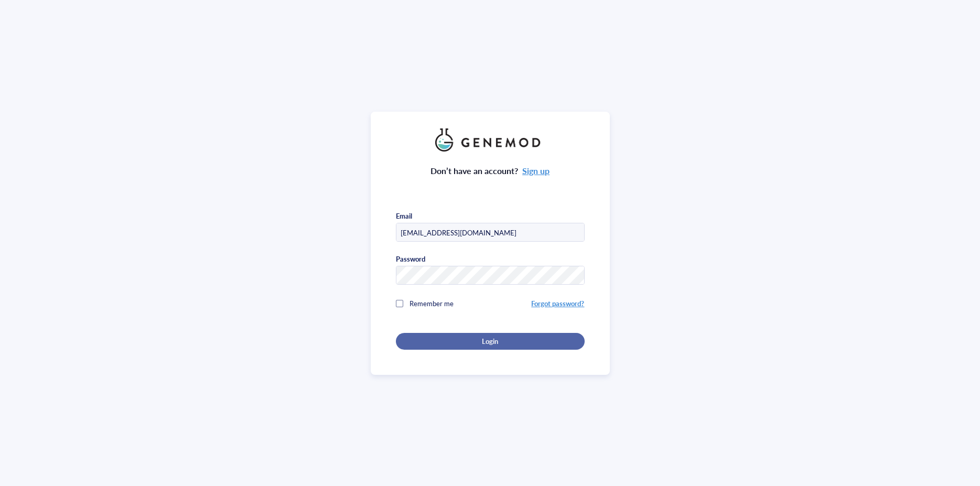 Image resolution: width=980 pixels, height=486 pixels. I want to click on img: genemod_logo_light-BcqUzbGq.png, so click(490, 140).